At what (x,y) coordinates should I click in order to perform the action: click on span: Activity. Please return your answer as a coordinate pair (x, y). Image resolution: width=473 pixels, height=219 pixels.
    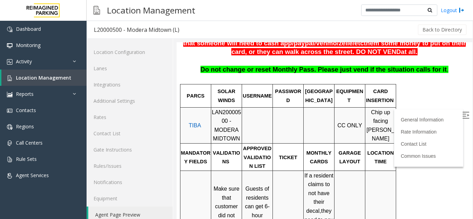
    Looking at the image, I should click on (24, 61).